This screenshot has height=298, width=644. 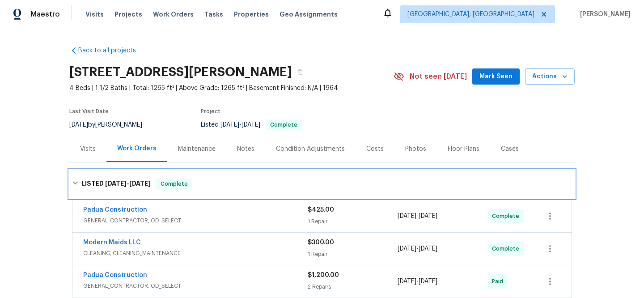 I want to click on button: Mark Seen, so click(x=496, y=77).